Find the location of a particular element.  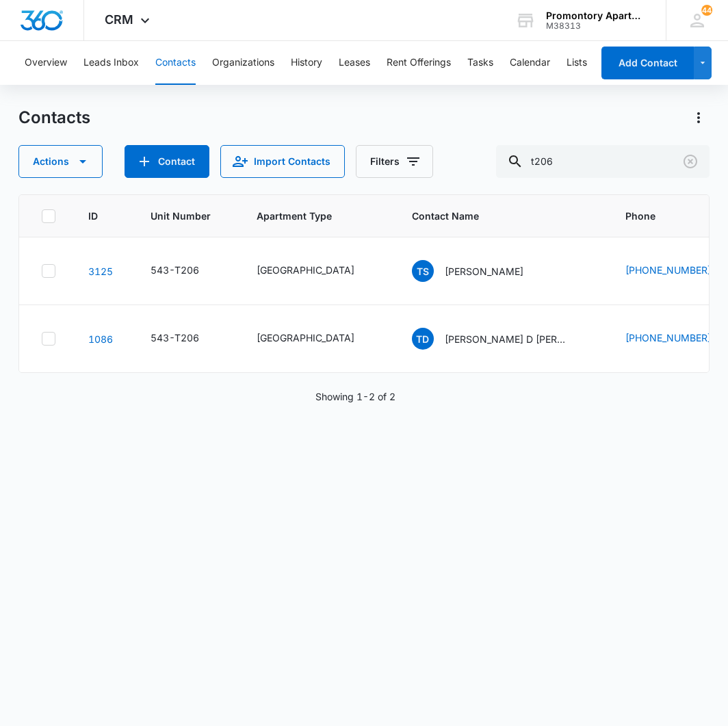

button: Tasks is located at coordinates (480, 63).